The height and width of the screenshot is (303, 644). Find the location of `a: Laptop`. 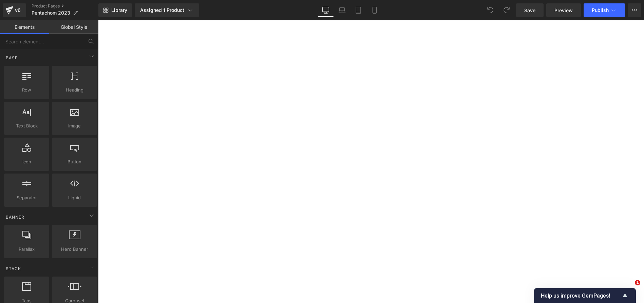

a: Laptop is located at coordinates (342, 10).